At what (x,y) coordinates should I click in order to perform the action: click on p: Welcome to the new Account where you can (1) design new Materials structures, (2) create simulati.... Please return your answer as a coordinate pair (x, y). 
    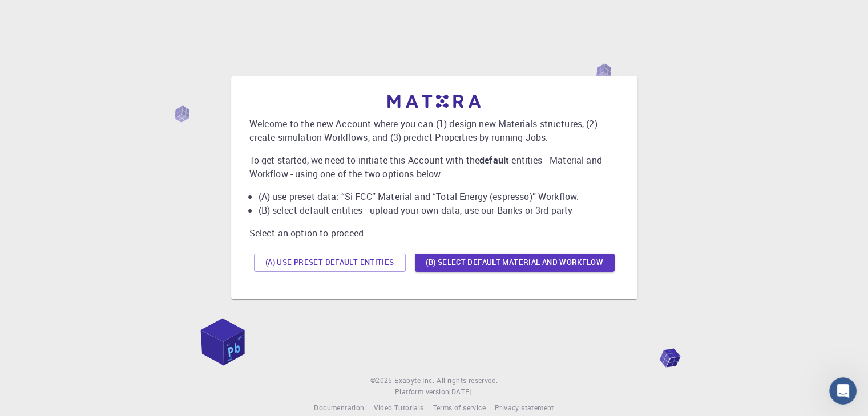
    Looking at the image, I should click on (434, 131).